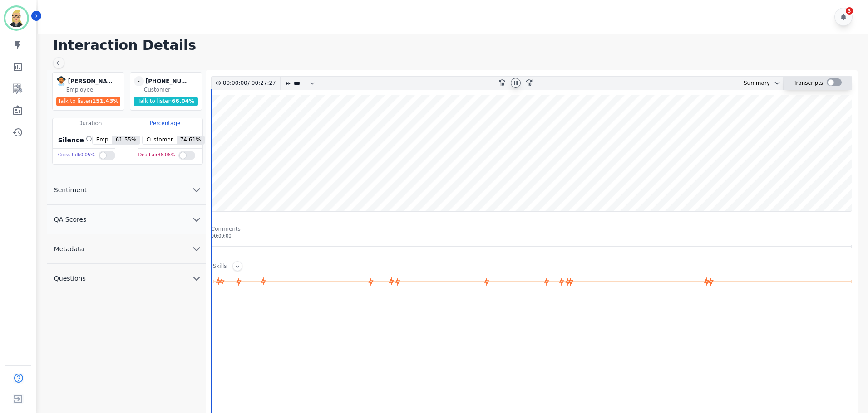 This screenshot has height=413, width=868. What do you see at coordinates (126, 249) in the screenshot?
I see `button: Metadata chevron down` at bounding box center [126, 249].